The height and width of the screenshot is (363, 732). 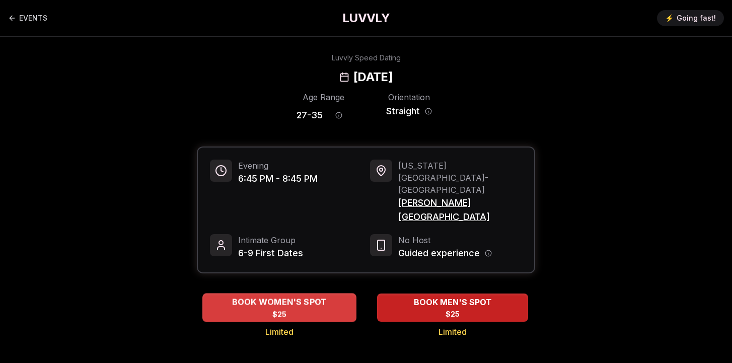 What do you see at coordinates (453, 302) in the screenshot?
I see `span: BOOK MEN'S SPOT` at bounding box center [453, 302].